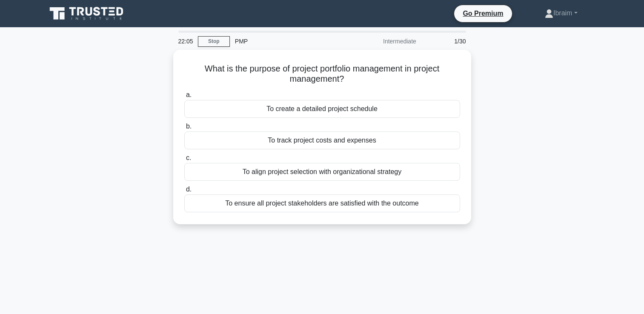  Describe the element at coordinates (189, 189) in the screenshot. I see `span: d.` at that location.